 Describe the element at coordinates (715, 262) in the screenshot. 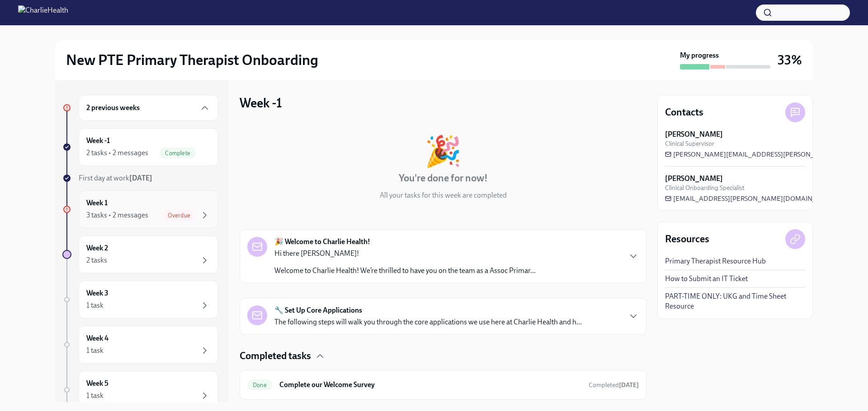

I see `a: Primary Therapist Resource Hub` at that location.